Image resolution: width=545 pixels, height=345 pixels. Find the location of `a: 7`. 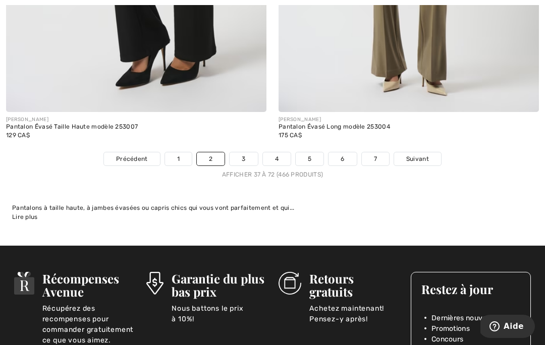

a: 7 is located at coordinates (376, 159).